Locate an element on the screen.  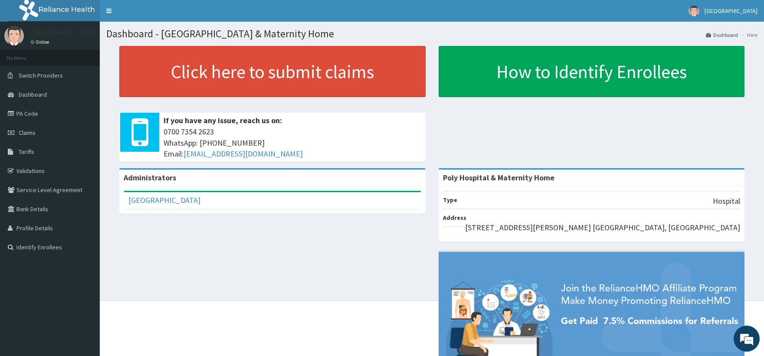
a: Online is located at coordinates (41, 42).